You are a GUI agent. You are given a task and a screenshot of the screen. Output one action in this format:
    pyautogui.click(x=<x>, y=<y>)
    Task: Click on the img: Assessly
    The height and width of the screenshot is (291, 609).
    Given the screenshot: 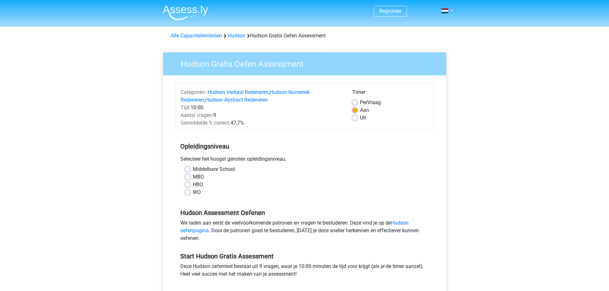 What is the action you would take?
    pyautogui.click(x=185, y=12)
    